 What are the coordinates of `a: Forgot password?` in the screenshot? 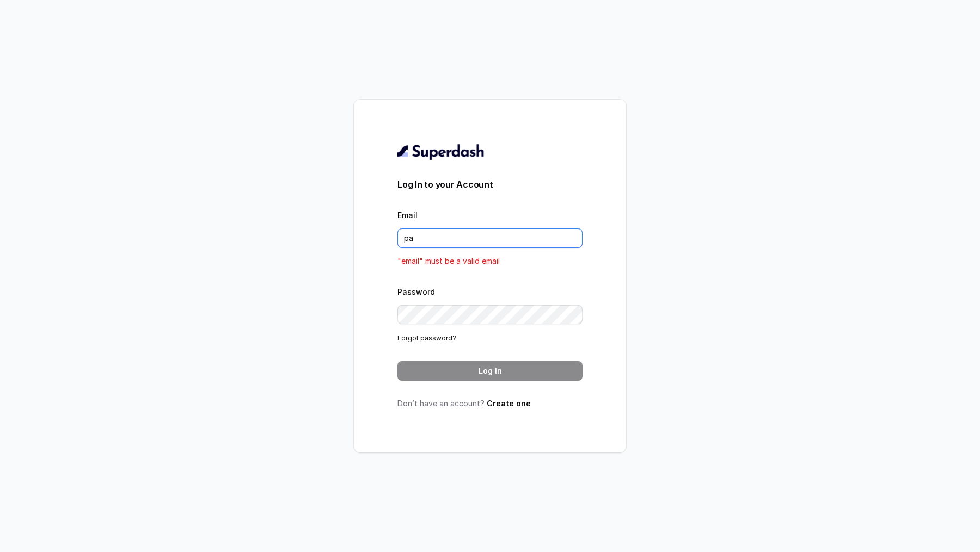 It's located at (426, 338).